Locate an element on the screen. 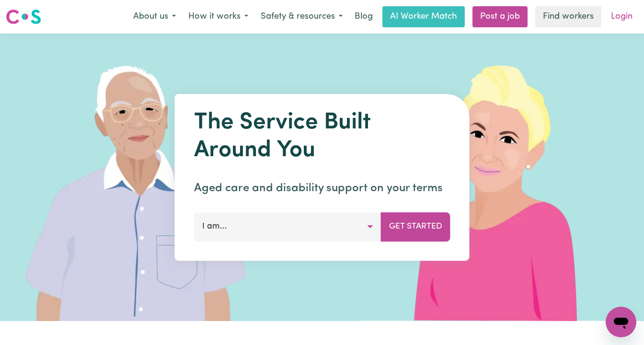 The image size is (644, 345). button: About us is located at coordinates (154, 16).